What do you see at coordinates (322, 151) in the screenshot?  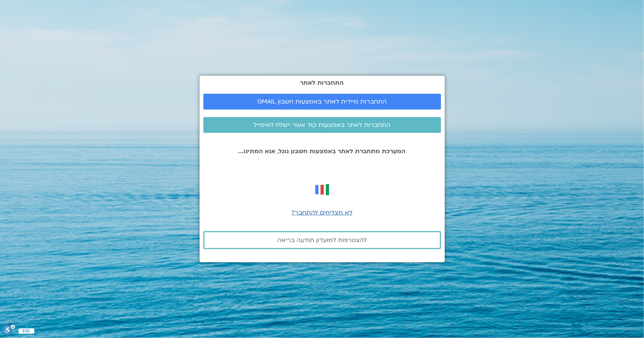 I see `p: המערכת מתחברת לאתר באמצעות חשבון גוגל, אנא המתינו...` at bounding box center [322, 151].